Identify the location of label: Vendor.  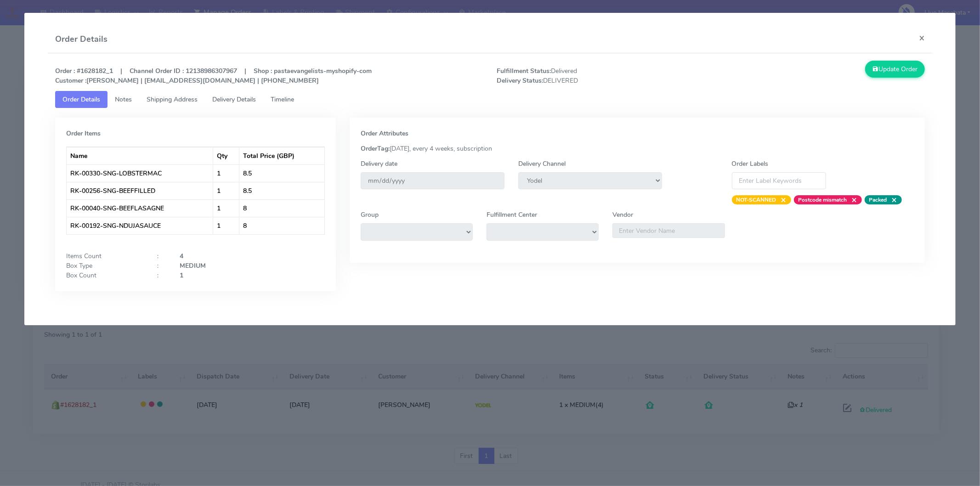
(623, 214).